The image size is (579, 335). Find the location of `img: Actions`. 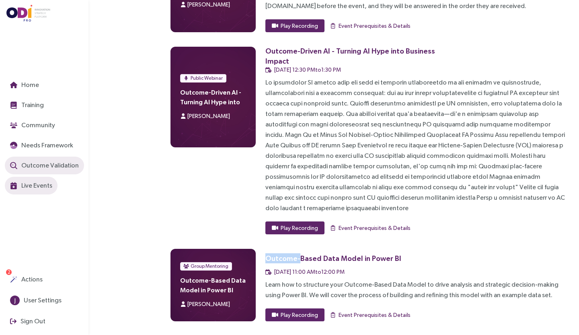

img: Actions is located at coordinates (14, 279).